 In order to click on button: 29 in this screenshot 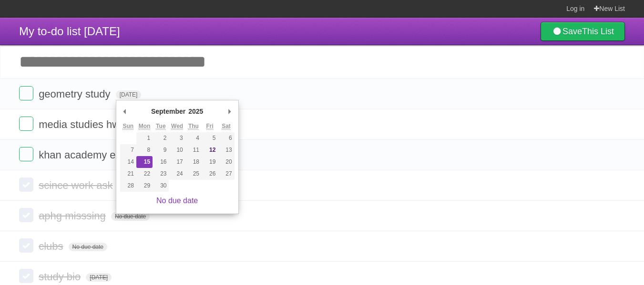, I will do `click(145, 186)`.